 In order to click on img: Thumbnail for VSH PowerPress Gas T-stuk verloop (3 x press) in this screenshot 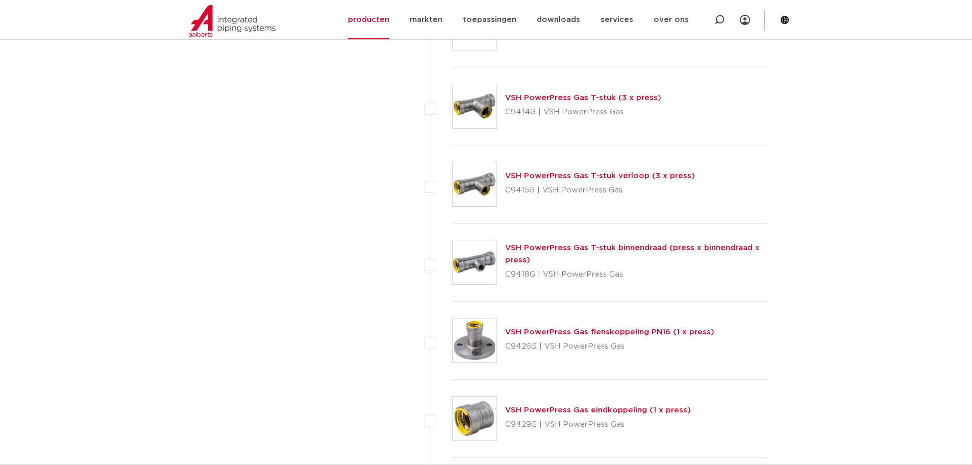, I will do `click(475, 184)`.